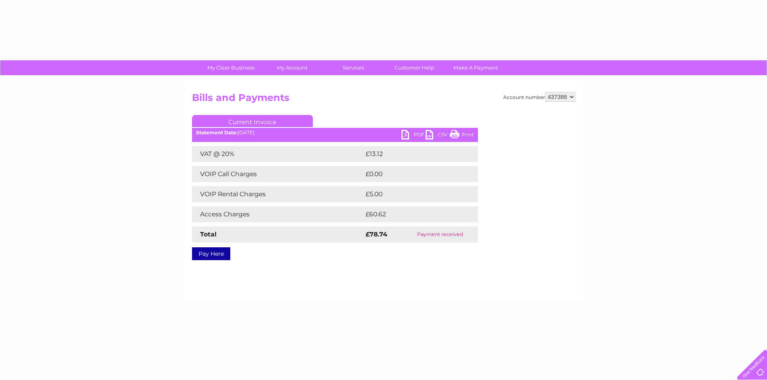 The height and width of the screenshot is (380, 767). I want to click on div: Account number, so click(539, 97).